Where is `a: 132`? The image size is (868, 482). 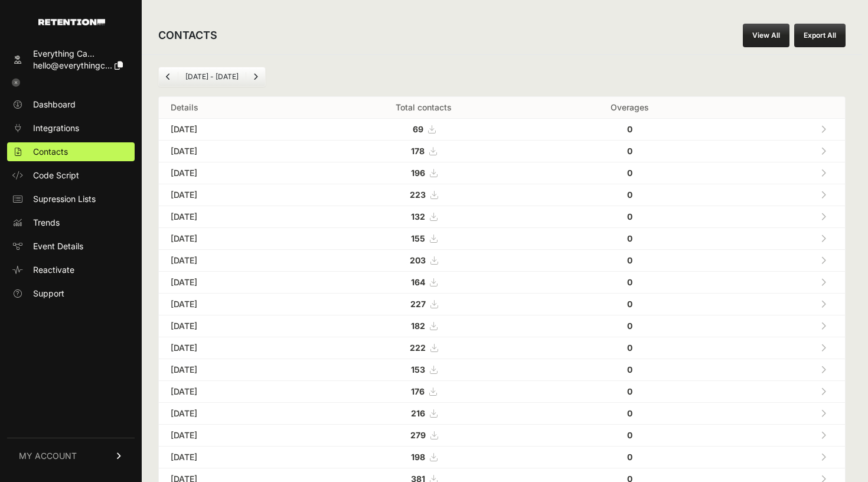 a: 132 is located at coordinates (424, 216).